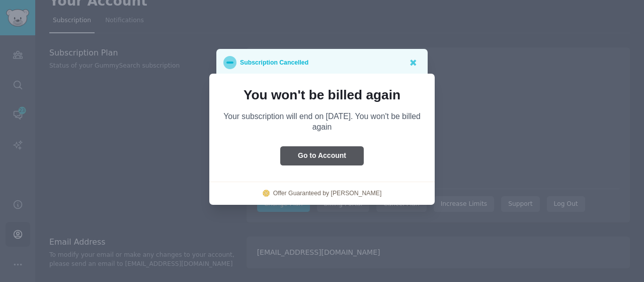 Image resolution: width=644 pixels, height=282 pixels. What do you see at coordinates (322, 156) in the screenshot?
I see `button: Go to Account` at bounding box center [322, 156].